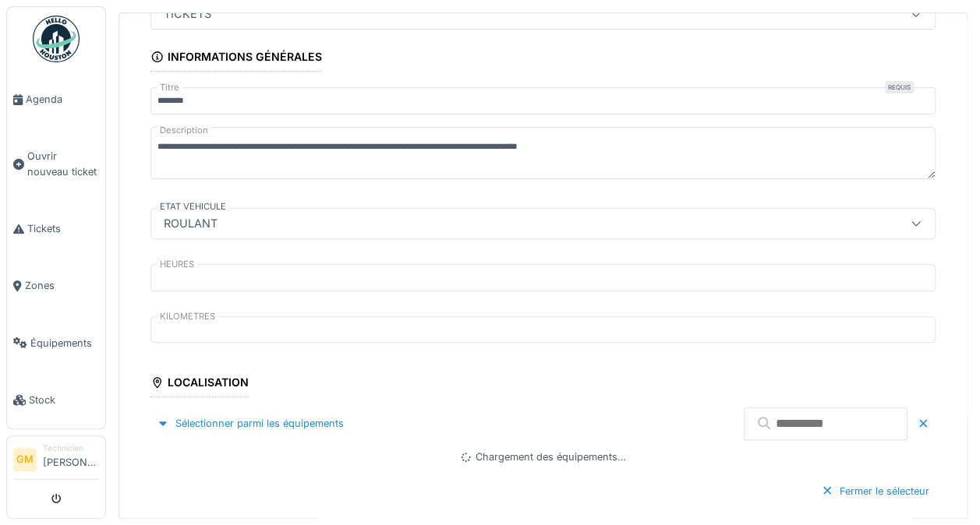  I want to click on span: Zones, so click(62, 285).